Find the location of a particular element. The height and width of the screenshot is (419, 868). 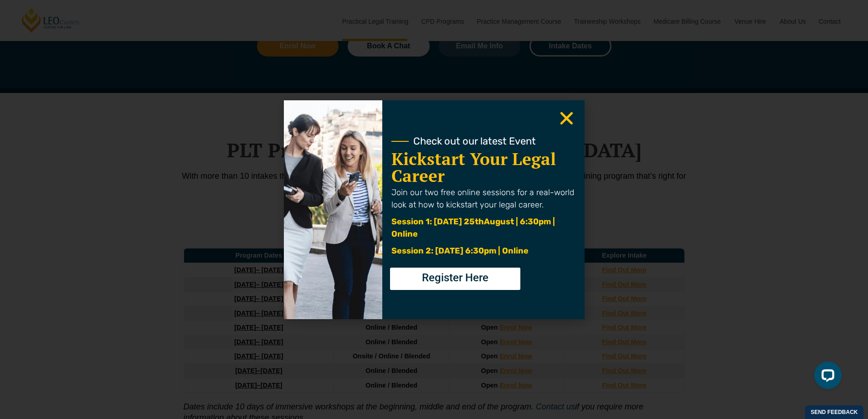

span: Check out our latest Event is located at coordinates (474, 142).